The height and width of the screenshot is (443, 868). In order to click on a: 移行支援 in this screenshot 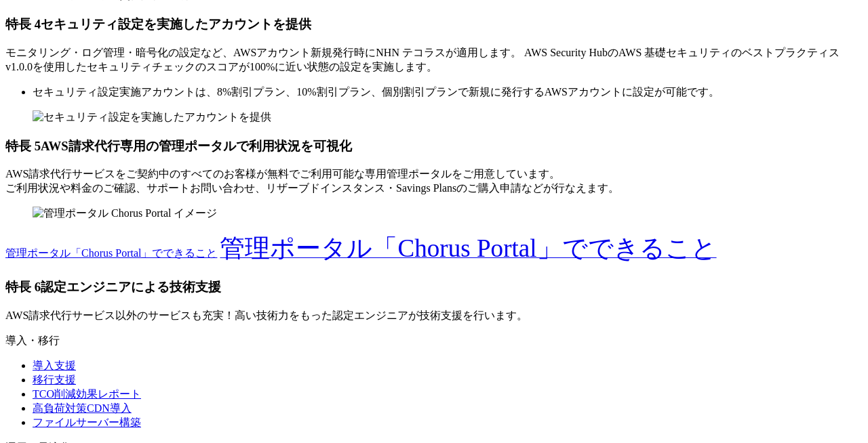, I will do `click(54, 380)`.